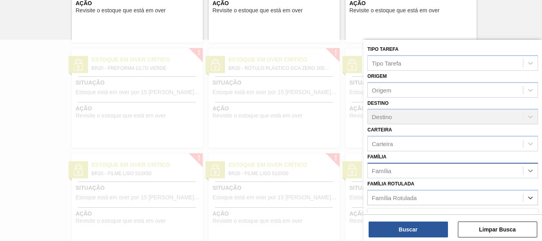 This screenshot has height=241, width=542. Describe the element at coordinates (382, 144) in the screenshot. I see `div: Carteira` at that location.